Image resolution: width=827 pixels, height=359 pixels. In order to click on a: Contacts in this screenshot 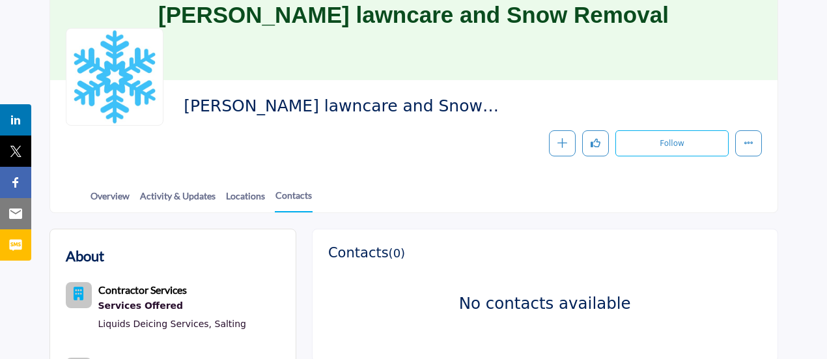, I will do `click(294, 200)`.